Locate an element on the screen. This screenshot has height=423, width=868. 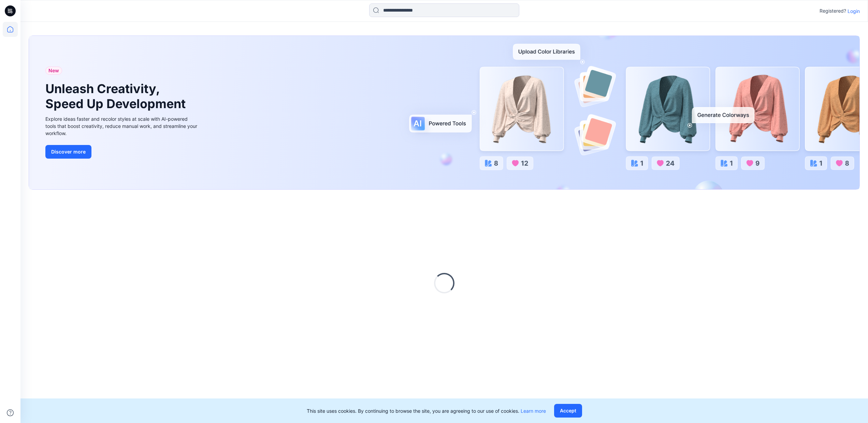
a: Discover more is located at coordinates (122, 152).